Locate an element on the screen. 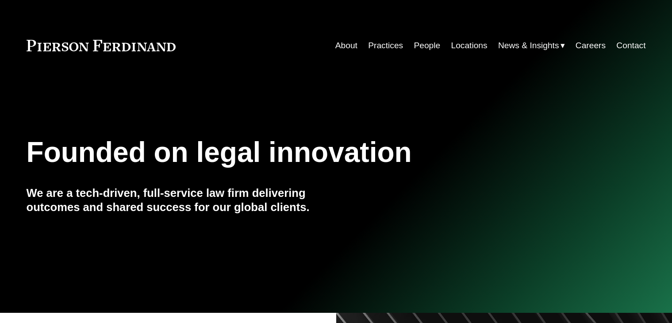 The width and height of the screenshot is (672, 323). a: Careers is located at coordinates (591, 46).